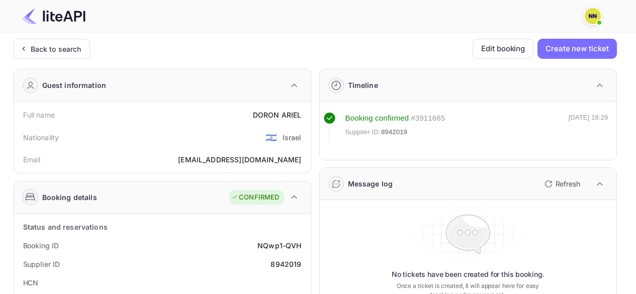 The width and height of the screenshot is (636, 294). I want to click on div: Booking ID, so click(41, 245).